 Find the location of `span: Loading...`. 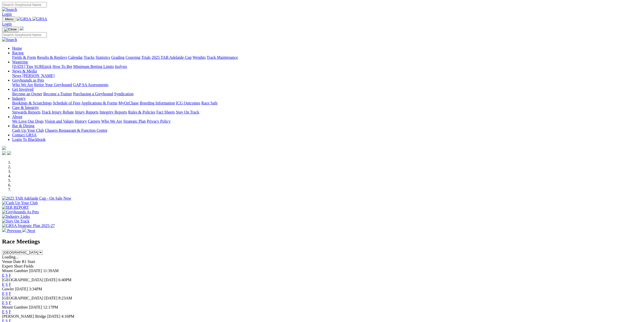

span: Loading... is located at coordinates (10, 257).